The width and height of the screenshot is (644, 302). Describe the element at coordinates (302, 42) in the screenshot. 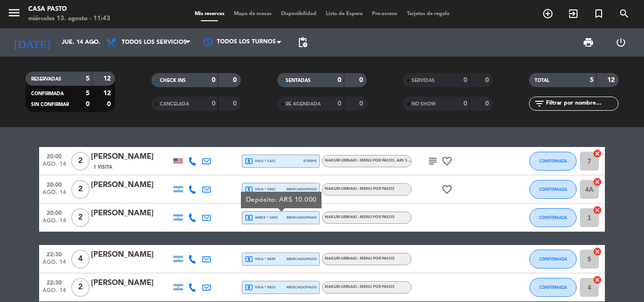

I see `span: pending_actions` at that location.